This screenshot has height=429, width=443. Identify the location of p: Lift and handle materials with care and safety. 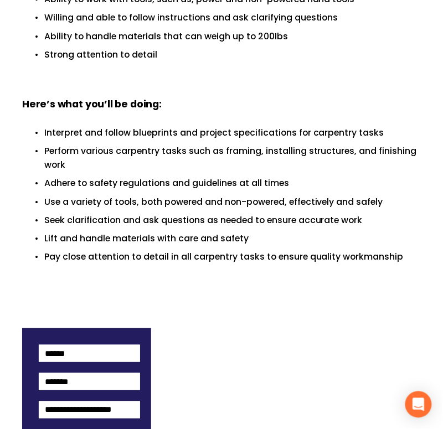
(232, 238).